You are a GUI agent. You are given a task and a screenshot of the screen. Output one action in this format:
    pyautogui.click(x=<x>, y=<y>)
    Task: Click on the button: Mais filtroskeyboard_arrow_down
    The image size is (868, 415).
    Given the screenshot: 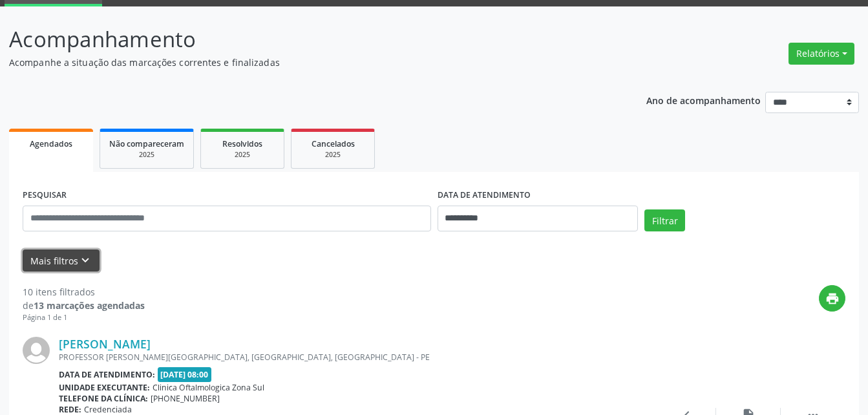 What is the action you would take?
    pyautogui.click(x=61, y=260)
    